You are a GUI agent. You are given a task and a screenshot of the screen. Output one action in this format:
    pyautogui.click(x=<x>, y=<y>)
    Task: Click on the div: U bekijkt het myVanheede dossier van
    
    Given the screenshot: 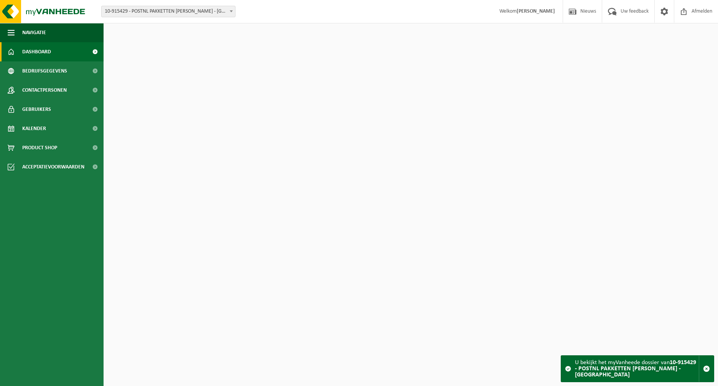 What is the action you would take?
    pyautogui.click(x=636, y=368)
    